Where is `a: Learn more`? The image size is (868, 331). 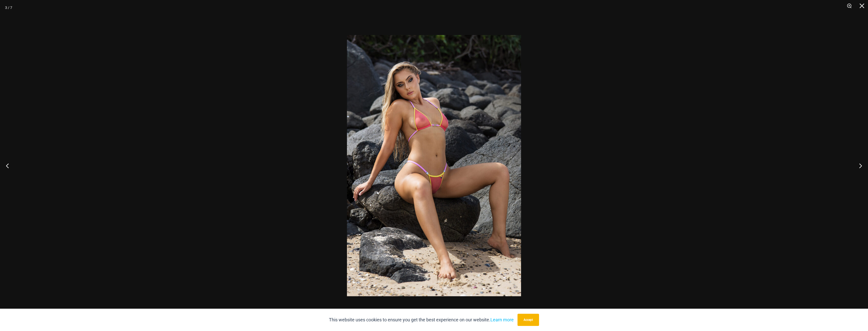
a: Learn more is located at coordinates (502, 320).